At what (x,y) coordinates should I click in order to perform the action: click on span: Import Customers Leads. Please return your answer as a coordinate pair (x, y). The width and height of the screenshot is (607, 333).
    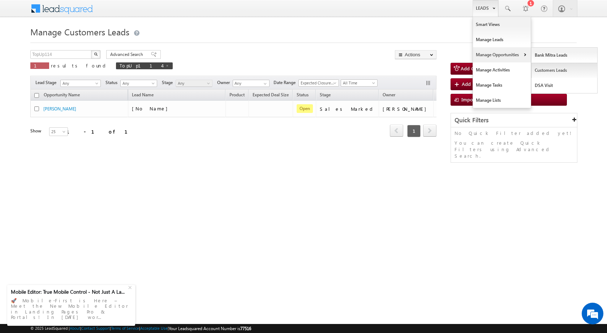
    Looking at the image, I should click on (488, 99).